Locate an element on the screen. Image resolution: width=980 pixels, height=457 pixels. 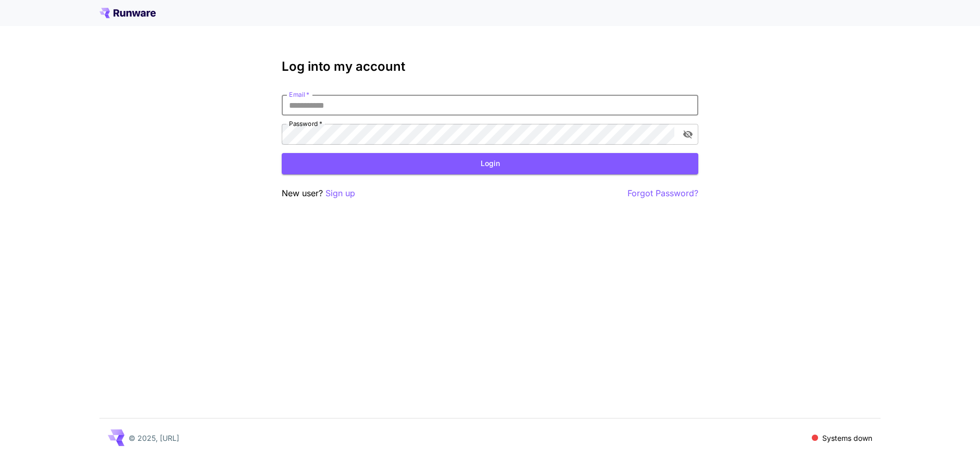
p: New user? is located at coordinates (318, 193).